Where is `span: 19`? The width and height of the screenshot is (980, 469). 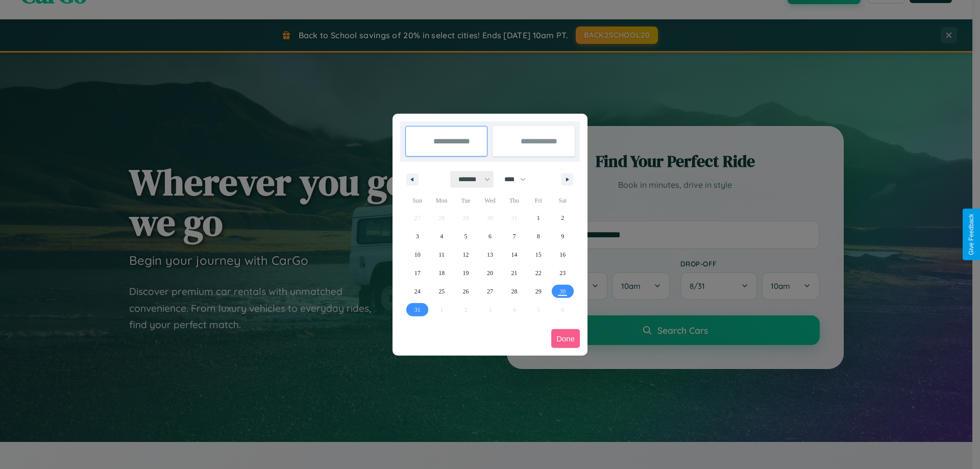 span: 19 is located at coordinates (466, 273).